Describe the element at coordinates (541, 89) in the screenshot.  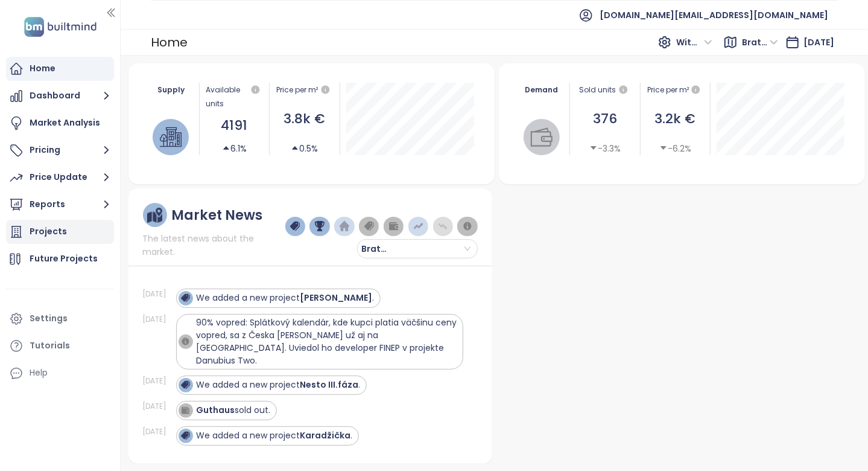
I see `div: Demand` at that location.